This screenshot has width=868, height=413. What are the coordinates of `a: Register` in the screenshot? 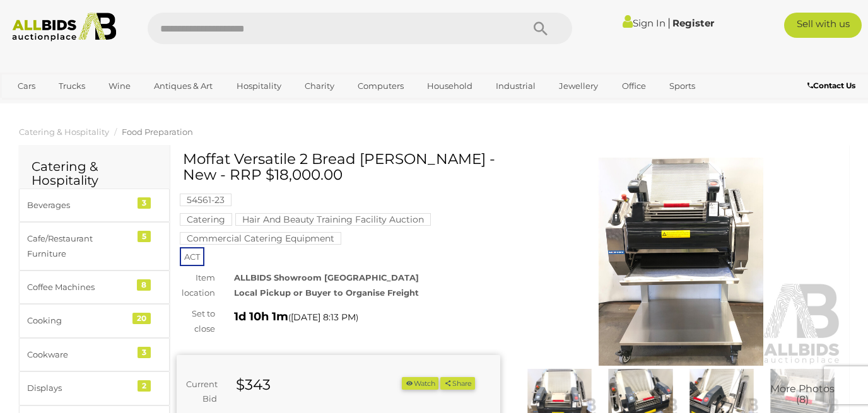 It's located at (693, 23).